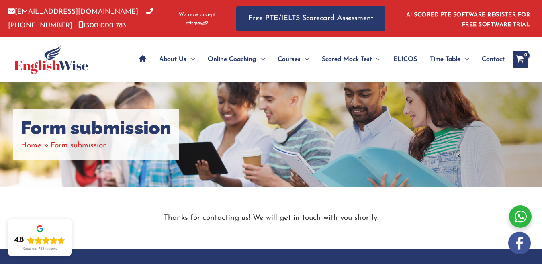 The image size is (542, 264). I want to click on span: Form submission, so click(79, 146).